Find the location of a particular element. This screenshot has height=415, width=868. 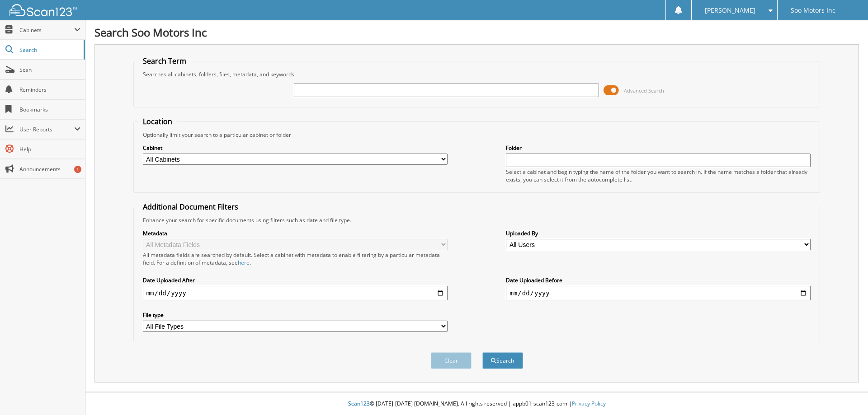

span: Bookmarks is located at coordinates (50, 109).